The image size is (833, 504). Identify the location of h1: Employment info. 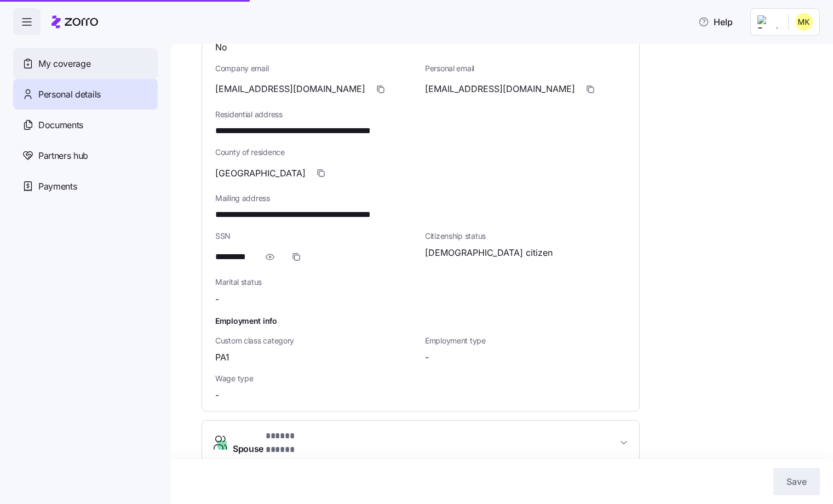
(420, 320).